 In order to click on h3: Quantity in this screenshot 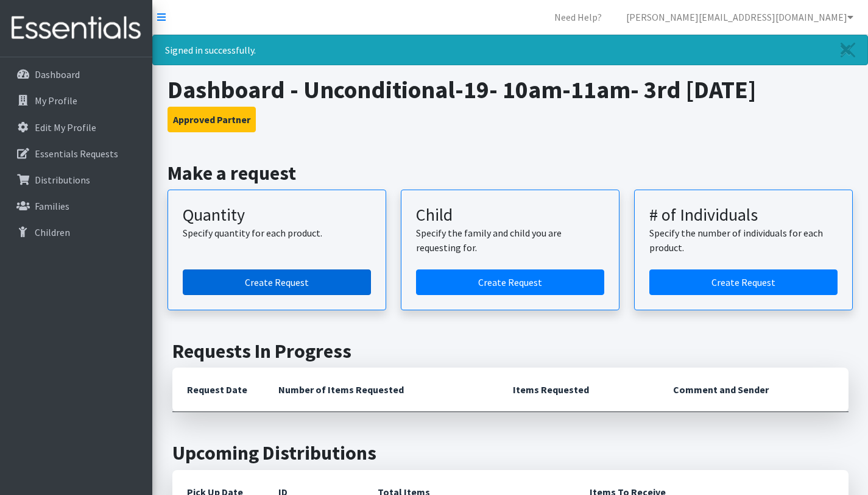, I will do `click(276, 215)`.